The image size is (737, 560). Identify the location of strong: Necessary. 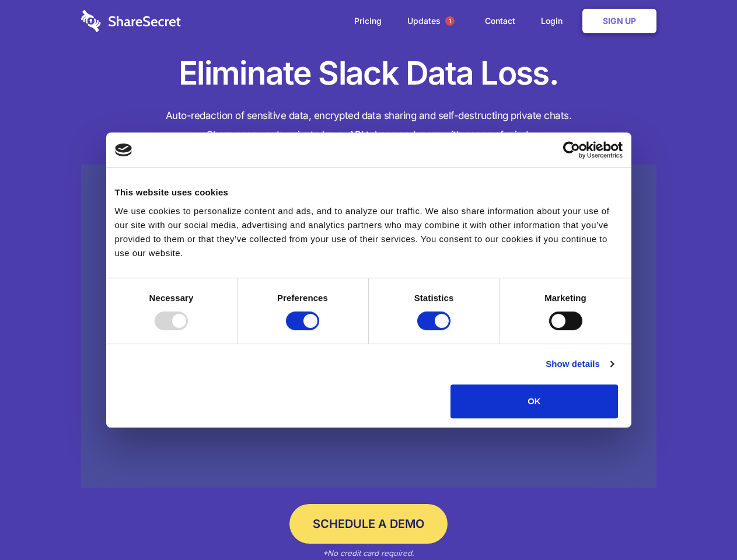
(171, 297).